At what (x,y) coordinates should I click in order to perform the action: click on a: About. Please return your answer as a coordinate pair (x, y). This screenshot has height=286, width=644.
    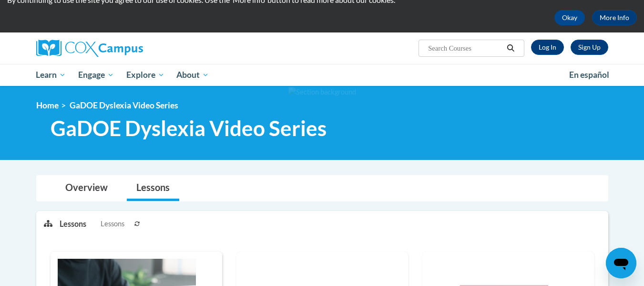
    Looking at the image, I should click on (192, 75).